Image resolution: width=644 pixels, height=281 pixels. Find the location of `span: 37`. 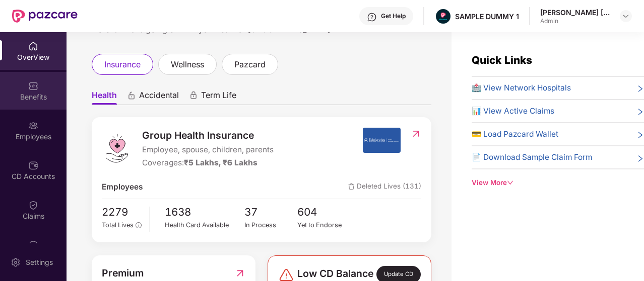

span: 37 is located at coordinates (271, 213).